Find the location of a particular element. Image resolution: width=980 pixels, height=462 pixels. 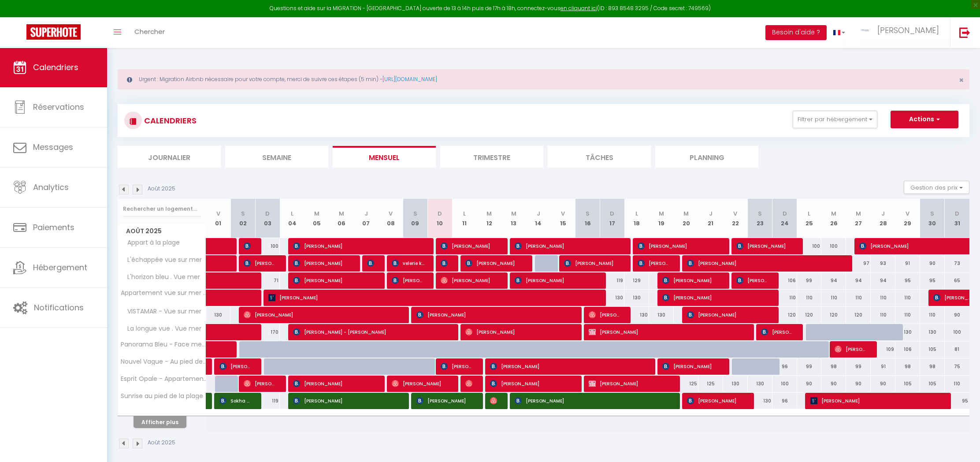

div: 94 is located at coordinates (833, 280).